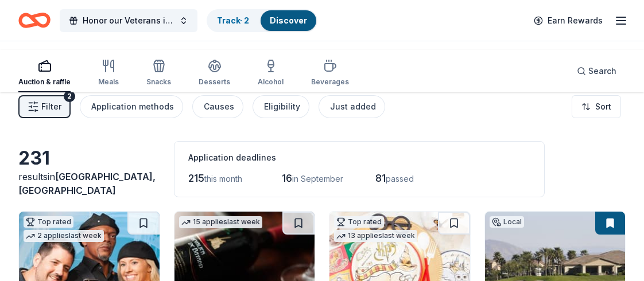  Describe the element at coordinates (34, 20) in the screenshot. I see `a: Home` at that location.